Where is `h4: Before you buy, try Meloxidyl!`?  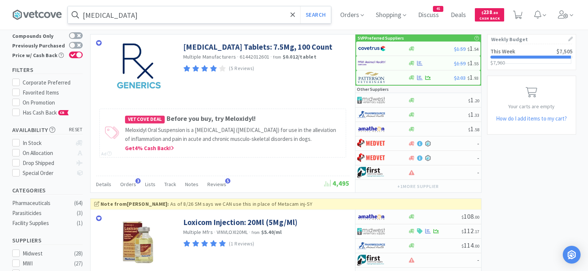
h4: Before you buy, try Meloxidyl! is located at coordinates (233, 119).